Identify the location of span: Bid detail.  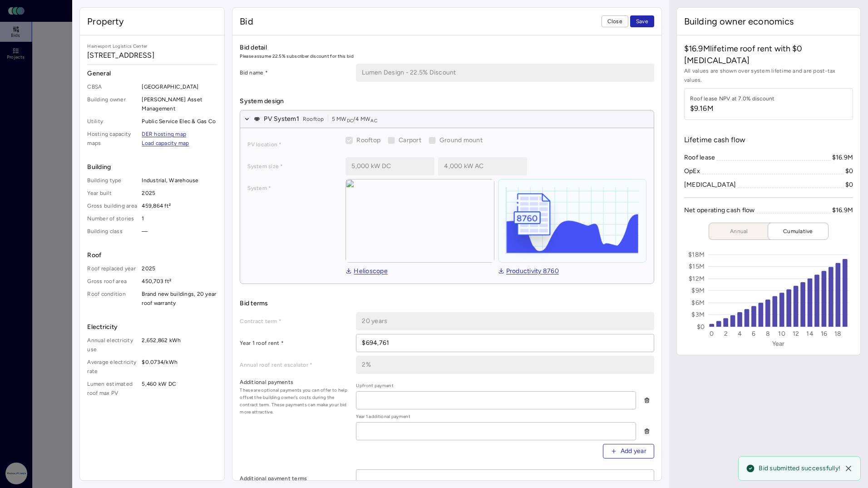
(447, 48).